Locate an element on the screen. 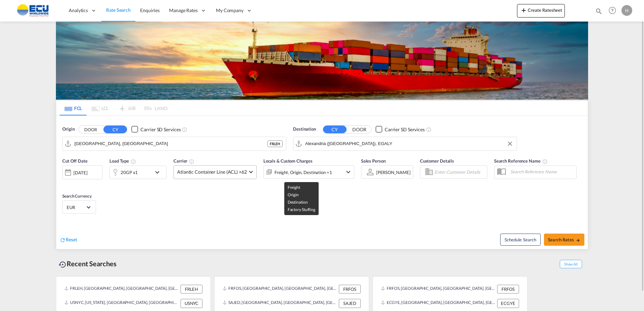  md-icon: The selected Trucker/Carrierwill be displayed in the rate results If the rates are from another f... is located at coordinates (191, 162).